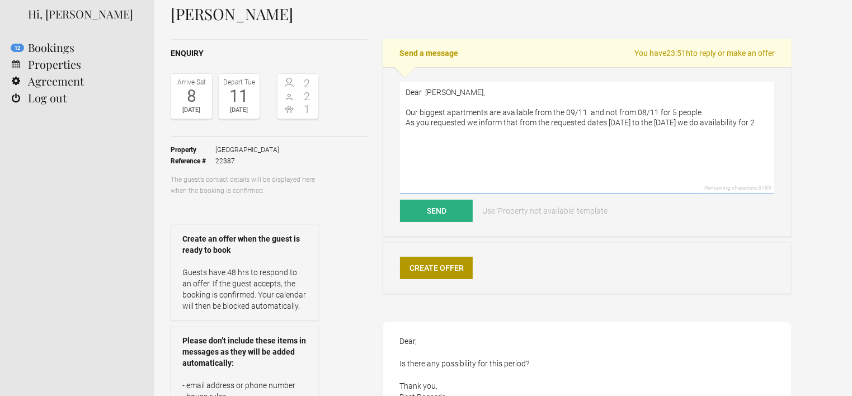  Describe the element at coordinates (247, 161) in the screenshot. I see `span: 22387` at that location.